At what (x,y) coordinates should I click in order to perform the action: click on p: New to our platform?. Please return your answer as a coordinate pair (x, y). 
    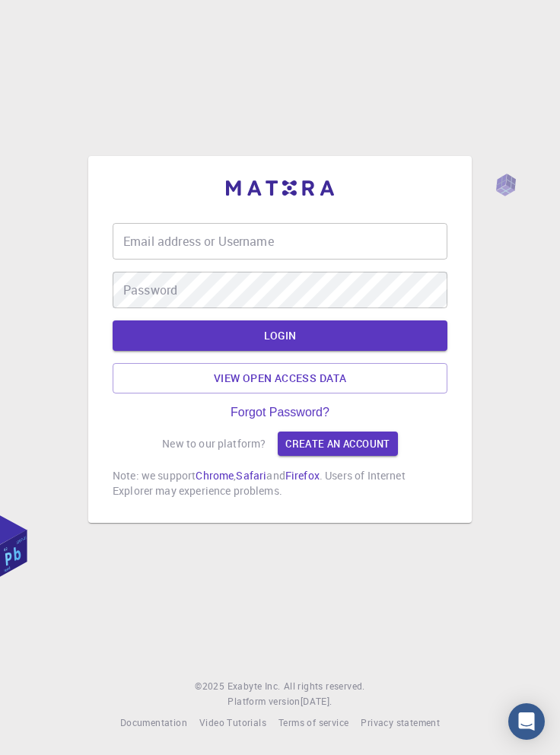
    Looking at the image, I should click on (214, 444).